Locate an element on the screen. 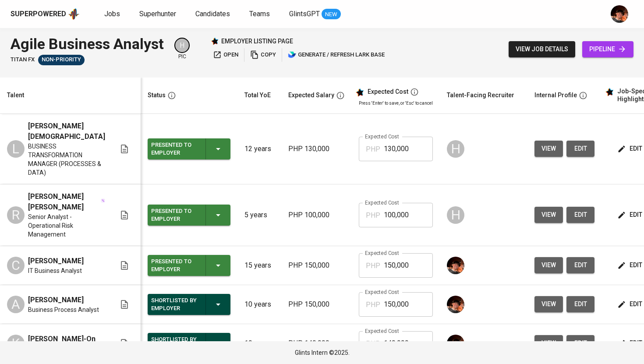  span: pipeline is located at coordinates (608, 49).